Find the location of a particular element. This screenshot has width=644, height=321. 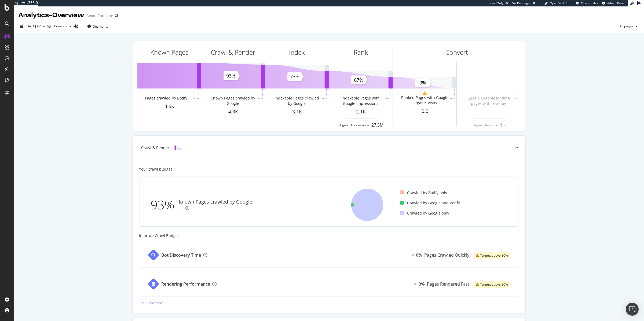

a: Open in dev is located at coordinates (587, 3).